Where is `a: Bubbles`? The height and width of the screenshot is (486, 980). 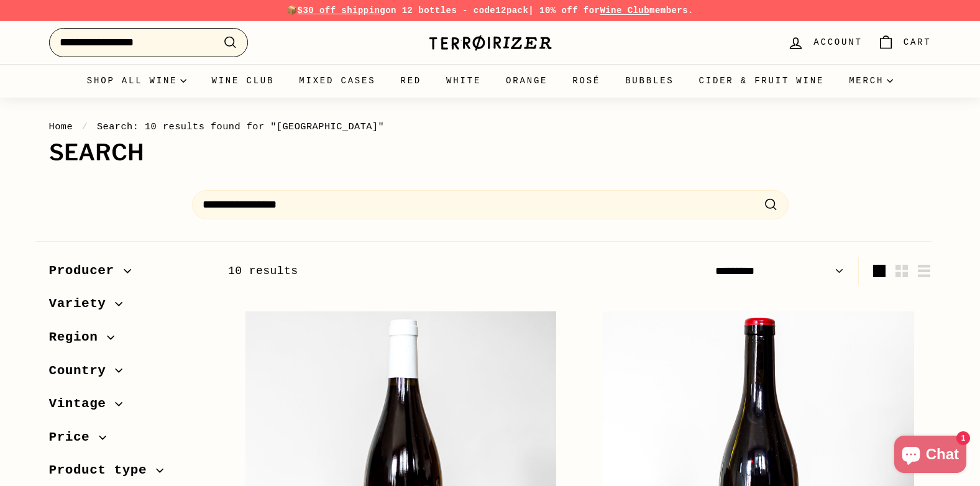 a: Bubbles is located at coordinates (649, 80).